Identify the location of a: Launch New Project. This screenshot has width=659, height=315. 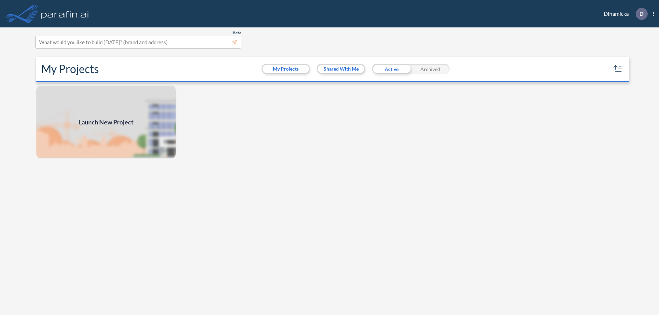
(106, 122).